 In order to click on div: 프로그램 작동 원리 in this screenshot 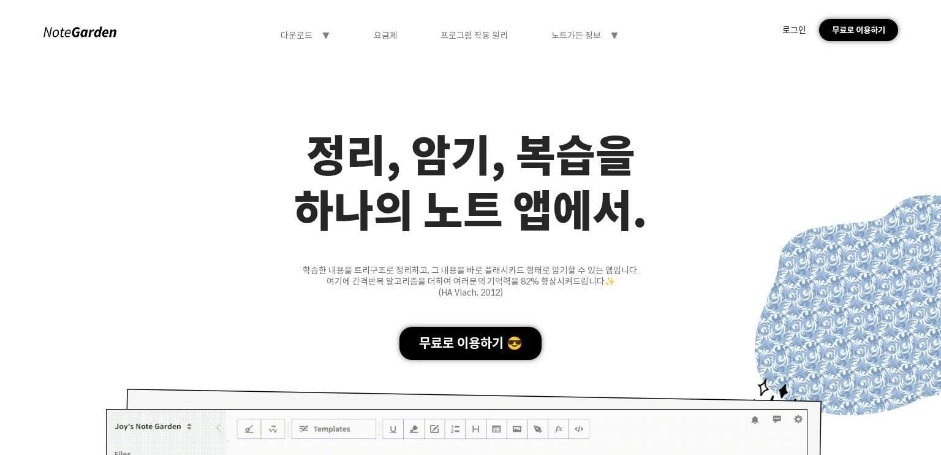, I will do `click(474, 36)`.